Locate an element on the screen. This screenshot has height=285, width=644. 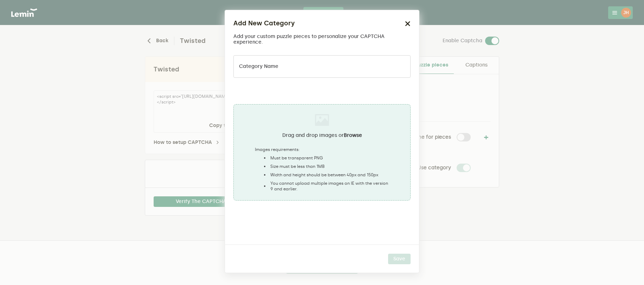
button: Save is located at coordinates (399, 259).